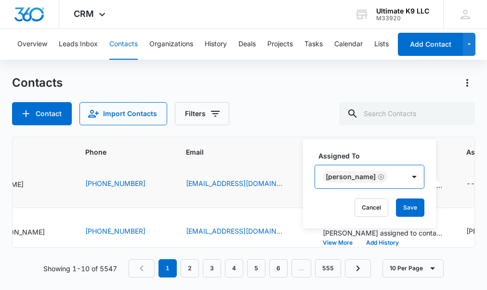 The width and height of the screenshot is (487, 290). Describe the element at coordinates (358, 268) in the screenshot. I see `a: Next Page` at that location.